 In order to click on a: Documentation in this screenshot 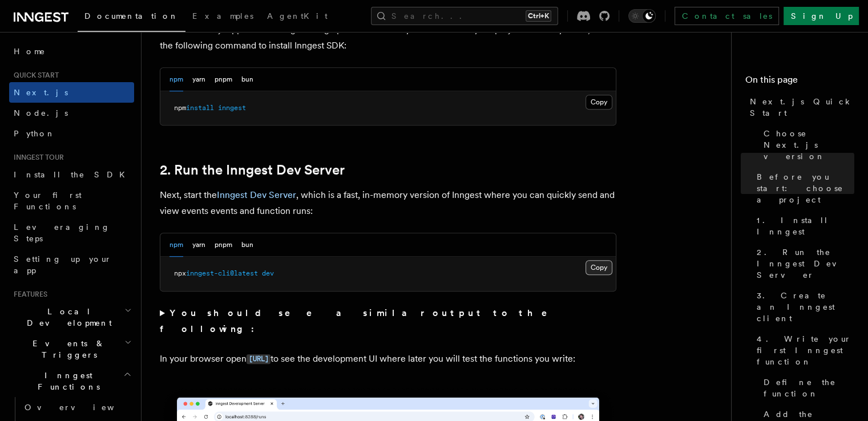, I will do `click(131, 18)`.